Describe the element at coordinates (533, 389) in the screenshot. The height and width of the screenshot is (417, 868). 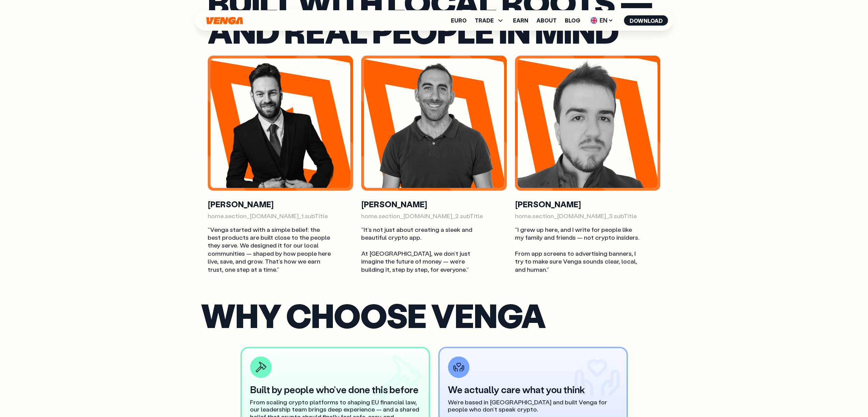
I see `h2: We actually care what you think` at that location.